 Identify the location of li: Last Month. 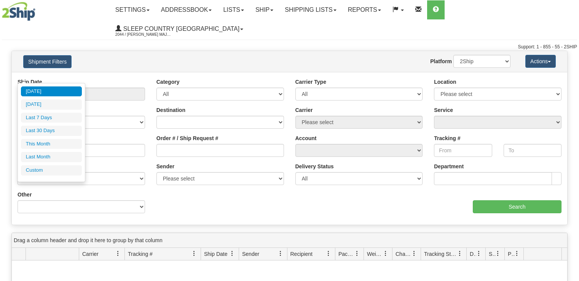
(51, 157).